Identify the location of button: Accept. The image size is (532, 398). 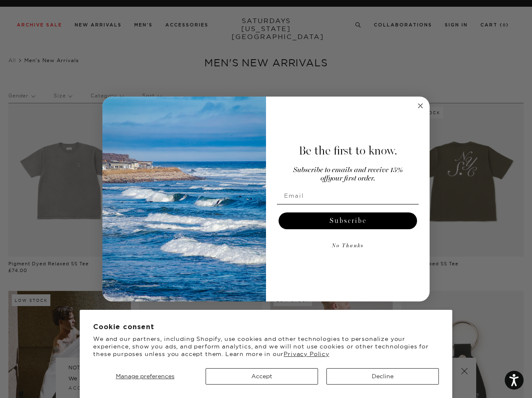
(262, 376).